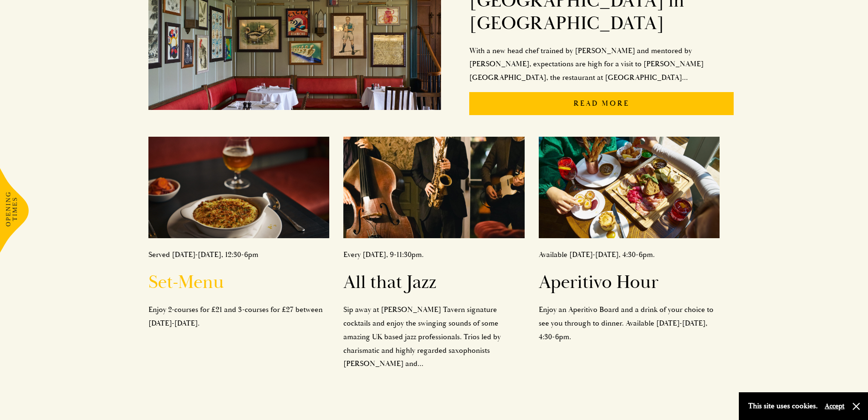  What do you see at coordinates (834, 406) in the screenshot?
I see `button: Accept` at bounding box center [834, 406].